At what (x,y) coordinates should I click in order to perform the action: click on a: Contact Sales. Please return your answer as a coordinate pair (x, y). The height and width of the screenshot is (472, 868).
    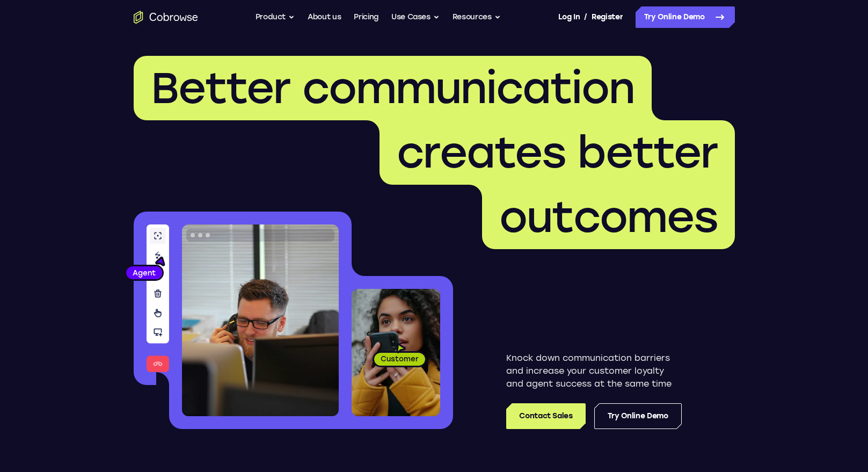
    Looking at the image, I should click on (546, 416).